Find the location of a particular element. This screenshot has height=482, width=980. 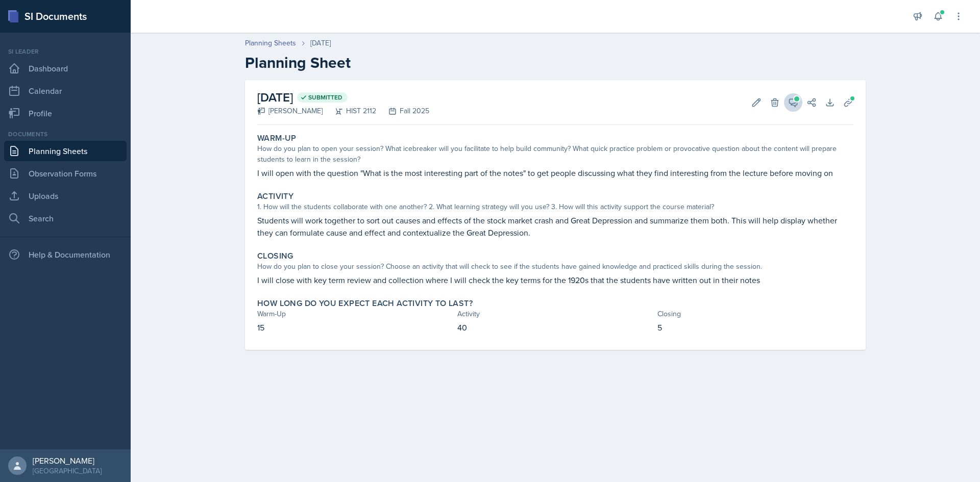

div: 1. How will the students collaborate with one another? 2. What learning strategy will you use? 3.... is located at coordinates (555, 207).